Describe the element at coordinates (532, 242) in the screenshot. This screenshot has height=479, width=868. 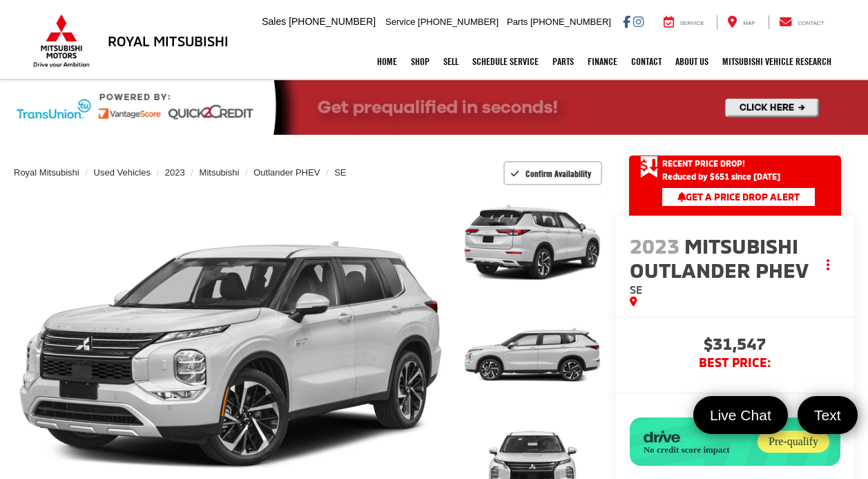
I see `a: Expand Photo 1` at that location.